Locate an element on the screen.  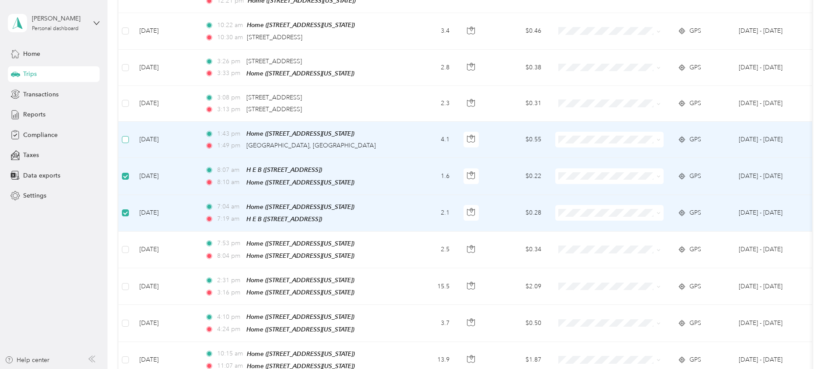
td: 15.5 is located at coordinates (427, 287).